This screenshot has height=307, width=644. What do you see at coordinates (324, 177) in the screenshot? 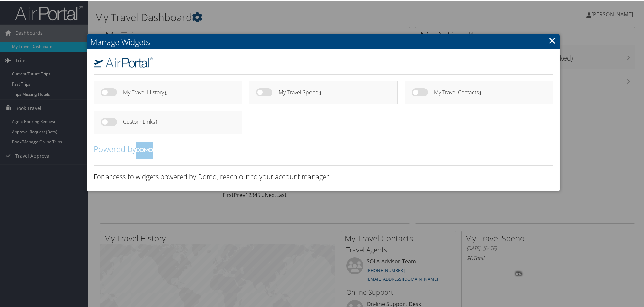
I see `h3: For access to widgets powered by Domo, reach out to your account manager.` at bounding box center [324, 177].